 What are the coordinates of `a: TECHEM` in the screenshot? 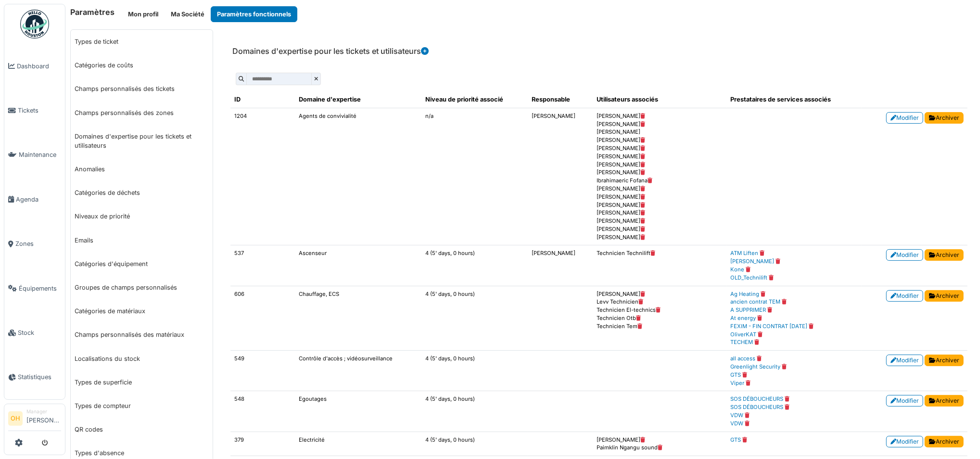 It's located at (742, 342).